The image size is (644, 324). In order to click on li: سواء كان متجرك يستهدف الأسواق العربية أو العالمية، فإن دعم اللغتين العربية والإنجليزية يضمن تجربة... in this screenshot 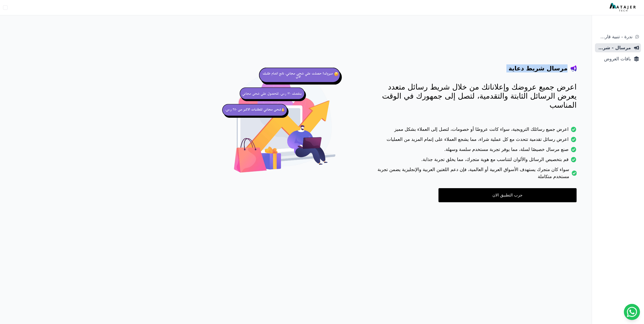, I will do `click(473, 174)`.